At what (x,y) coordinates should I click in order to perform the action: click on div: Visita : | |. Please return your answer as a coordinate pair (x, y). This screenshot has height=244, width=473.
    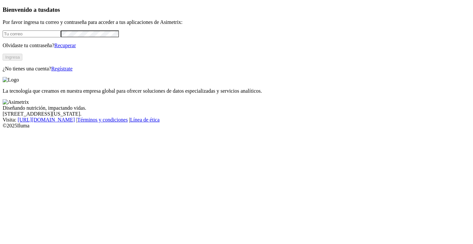
    Looking at the image, I should click on (236, 120).